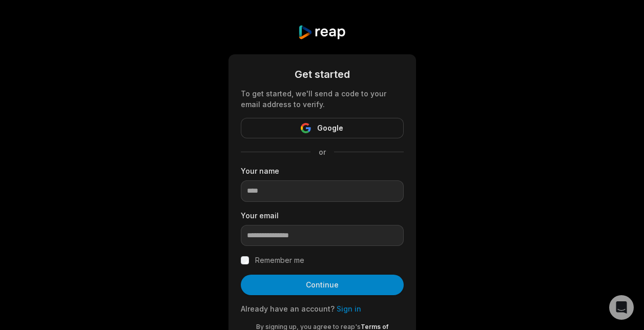  I want to click on label: Remember me, so click(279, 260).